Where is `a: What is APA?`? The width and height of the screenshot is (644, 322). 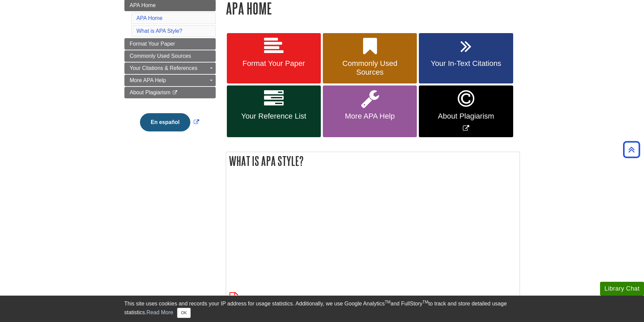
a: What is APA? is located at coordinates (263, 298).